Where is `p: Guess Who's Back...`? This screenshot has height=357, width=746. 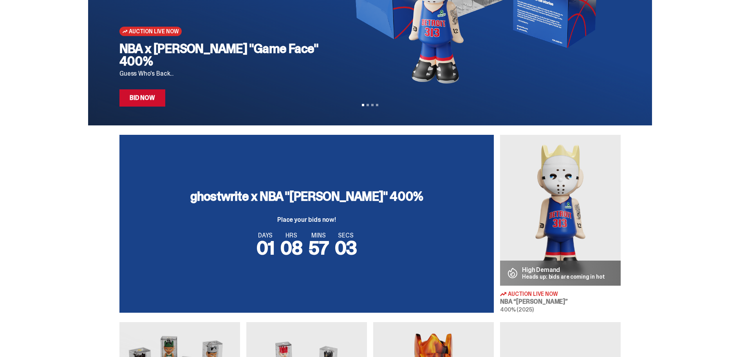
p: Guess Who's Back... is located at coordinates (224, 74).